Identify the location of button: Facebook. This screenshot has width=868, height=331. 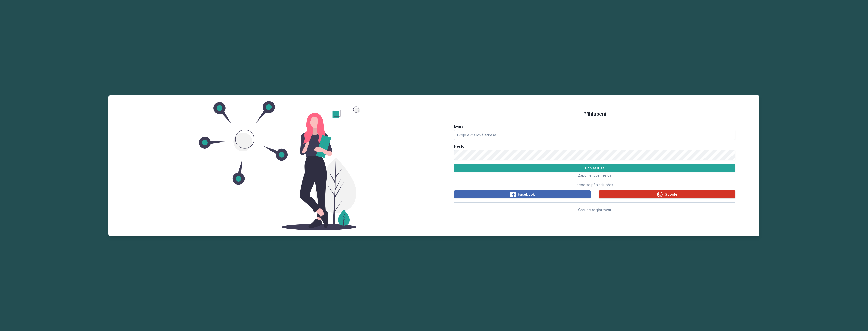
(522, 194).